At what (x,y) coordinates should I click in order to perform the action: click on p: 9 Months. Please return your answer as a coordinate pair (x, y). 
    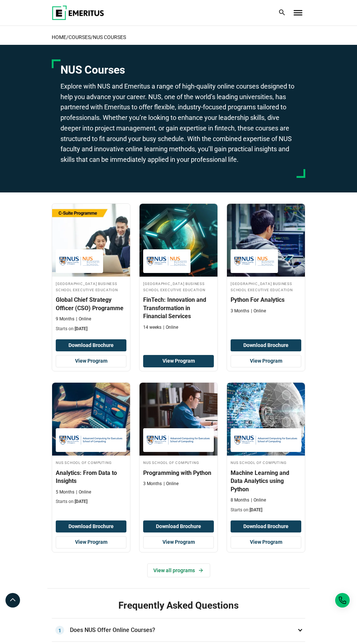
    Looking at the image, I should click on (65, 319).